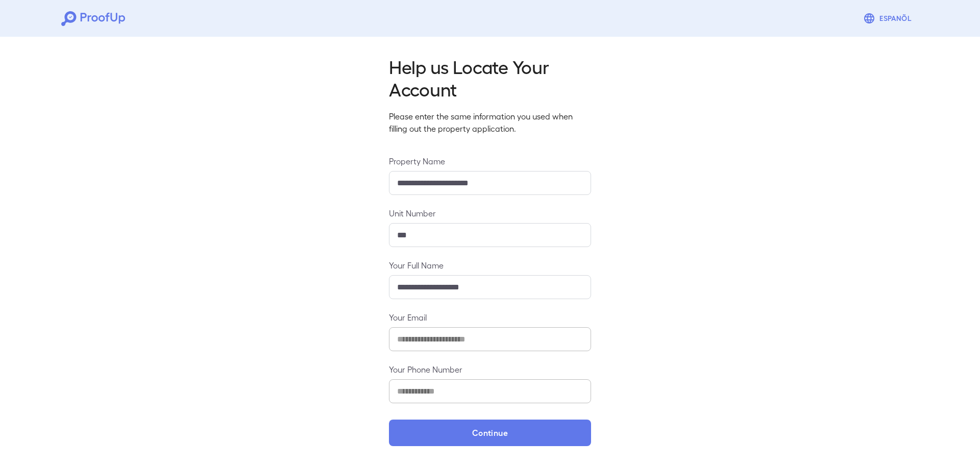 This screenshot has height=465, width=980. What do you see at coordinates (889, 18) in the screenshot?
I see `button: Espanõl` at bounding box center [889, 18].